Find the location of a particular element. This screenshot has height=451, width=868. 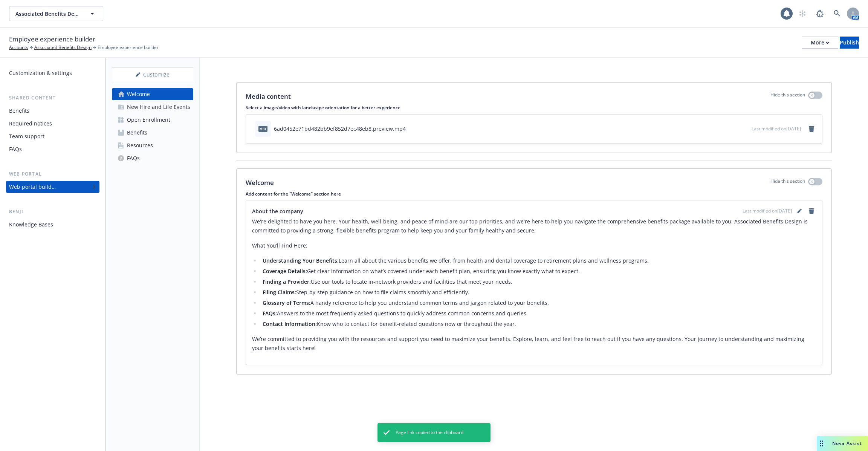

p: Add content for the "Welcome" section here is located at coordinates (534, 194).